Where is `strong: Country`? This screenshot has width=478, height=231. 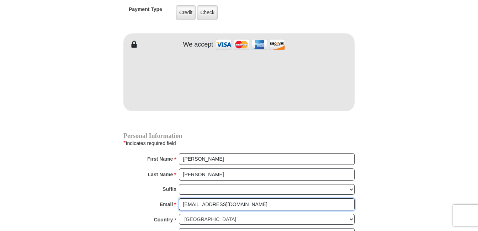 strong: Country is located at coordinates (164, 220).